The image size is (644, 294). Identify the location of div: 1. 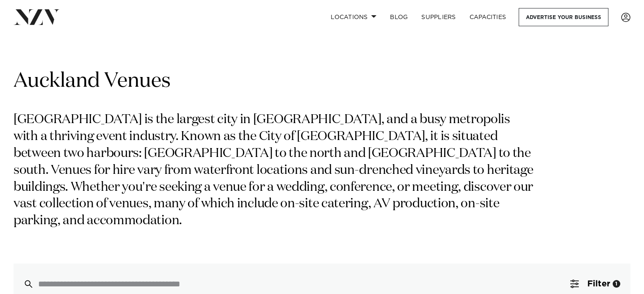
(616, 283).